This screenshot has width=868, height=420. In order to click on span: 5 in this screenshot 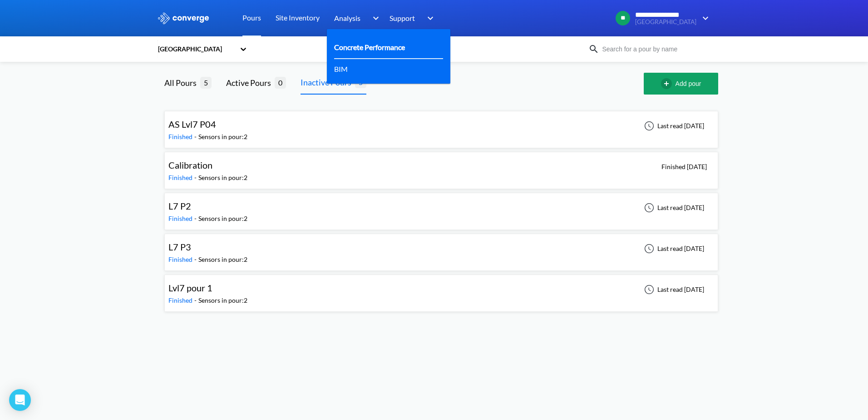, I will do `click(206, 82)`.